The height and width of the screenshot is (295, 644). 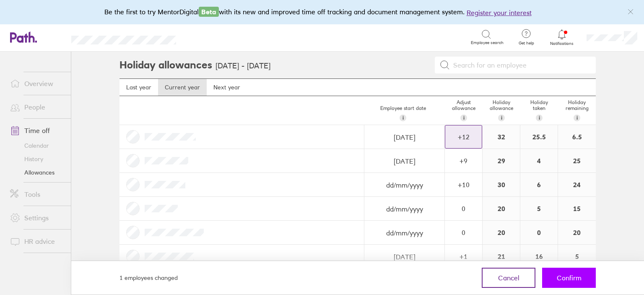 What do you see at coordinates (208, 12) in the screenshot?
I see `span: Beta` at bounding box center [208, 12].